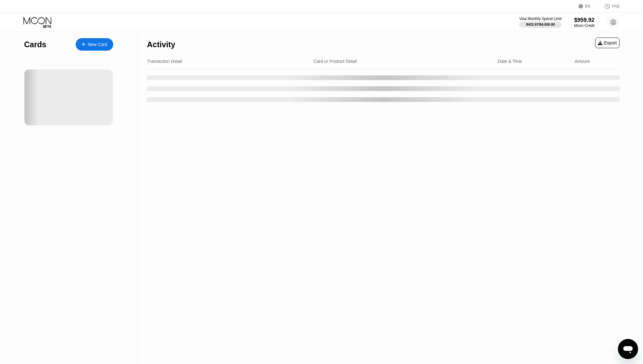 This screenshot has width=643, height=364. Describe the element at coordinates (165, 61) in the screenshot. I see `div: Transaction Detail` at that location.